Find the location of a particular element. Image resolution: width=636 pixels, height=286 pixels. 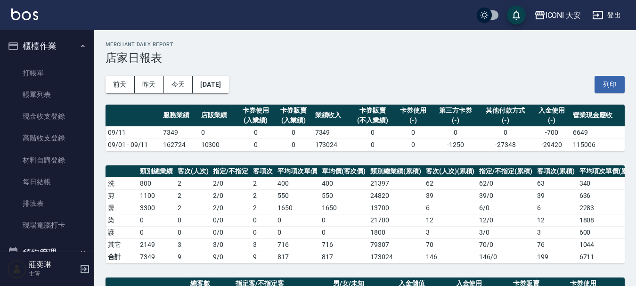

td: 800 is located at coordinates (156, 183).